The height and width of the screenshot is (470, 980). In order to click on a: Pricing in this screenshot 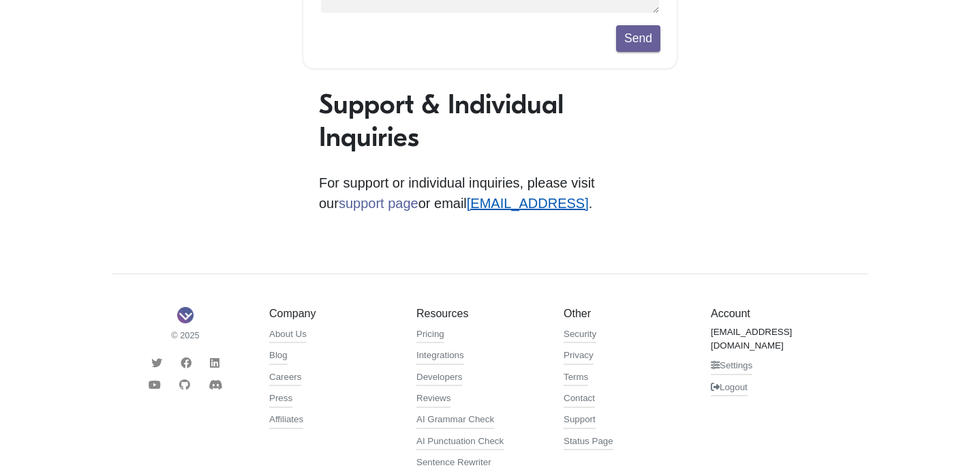, I will do `click(430, 336)`.